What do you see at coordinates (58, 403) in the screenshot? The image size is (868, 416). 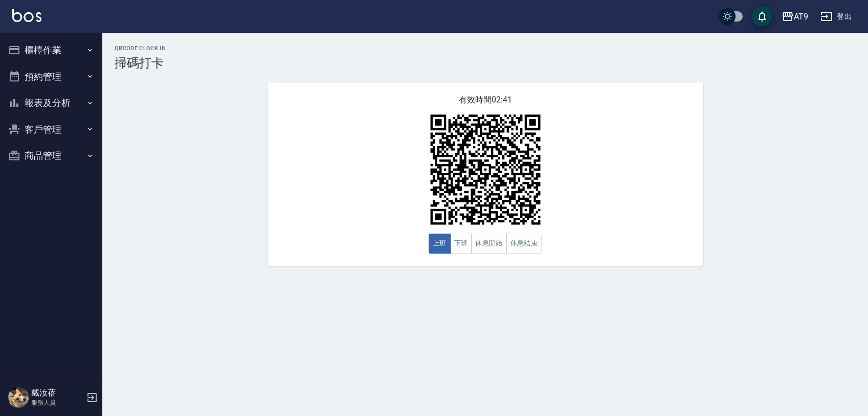 I see `p: 服務人員` at bounding box center [58, 403].